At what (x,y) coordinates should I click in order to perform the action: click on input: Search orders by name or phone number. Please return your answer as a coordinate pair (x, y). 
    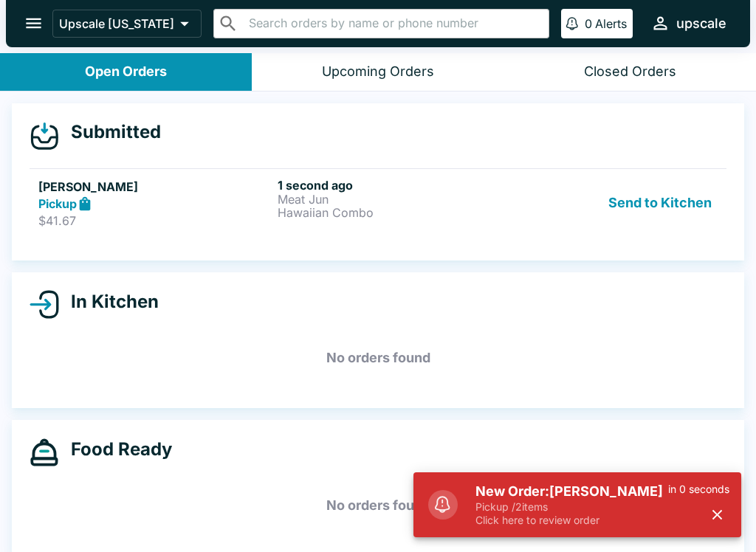
    Looking at the image, I should click on (393, 24).